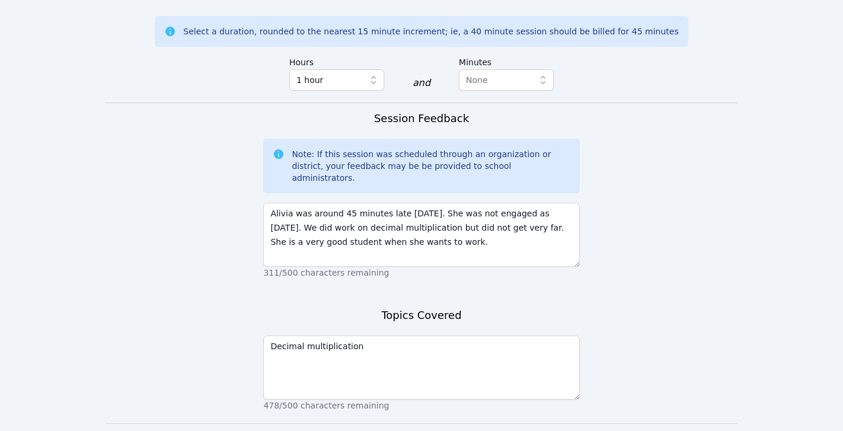 The height and width of the screenshot is (431, 843). What do you see at coordinates (421, 405) in the screenshot?
I see `p: 478/500 characters remaining` at bounding box center [421, 405].